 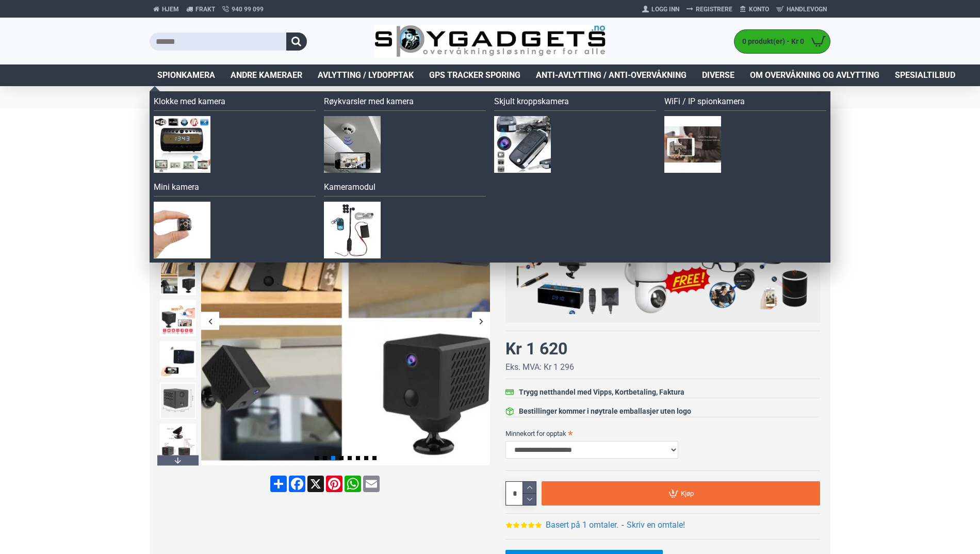 What do you see at coordinates (278, 484) in the screenshot?
I see `a: Share` at bounding box center [278, 484].